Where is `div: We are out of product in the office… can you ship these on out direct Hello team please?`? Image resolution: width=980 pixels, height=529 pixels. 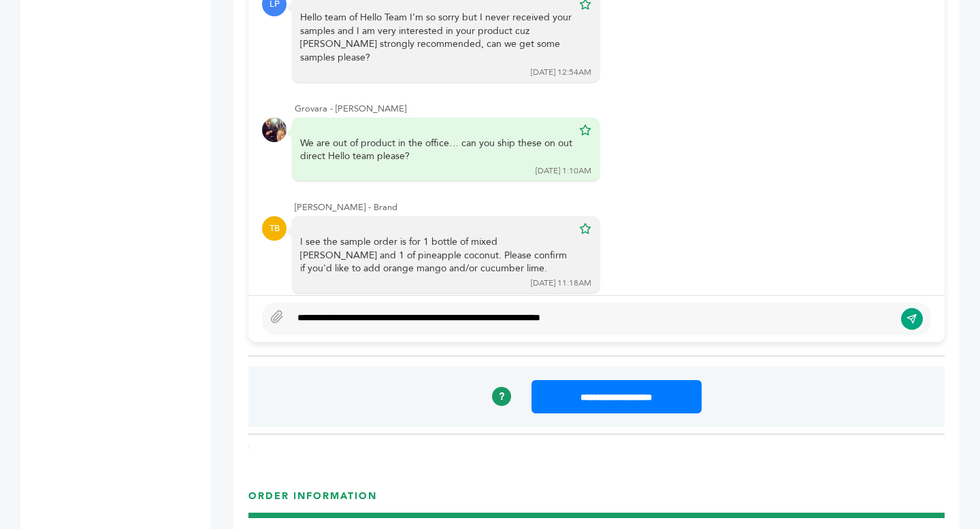
div: We are out of product in the office… can you ship these on out direct Hello team please? is located at coordinates (436, 150).